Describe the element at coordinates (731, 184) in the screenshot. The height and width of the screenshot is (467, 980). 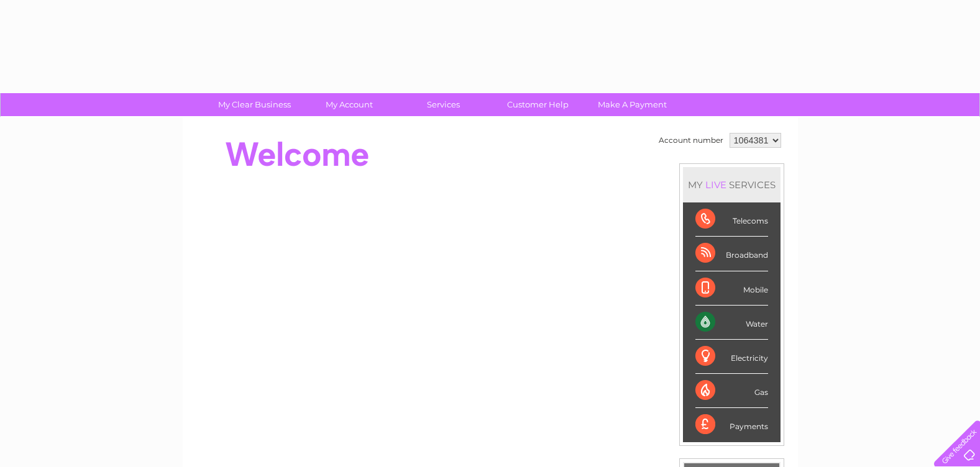
I see `div: MY SERVICES` at that location.